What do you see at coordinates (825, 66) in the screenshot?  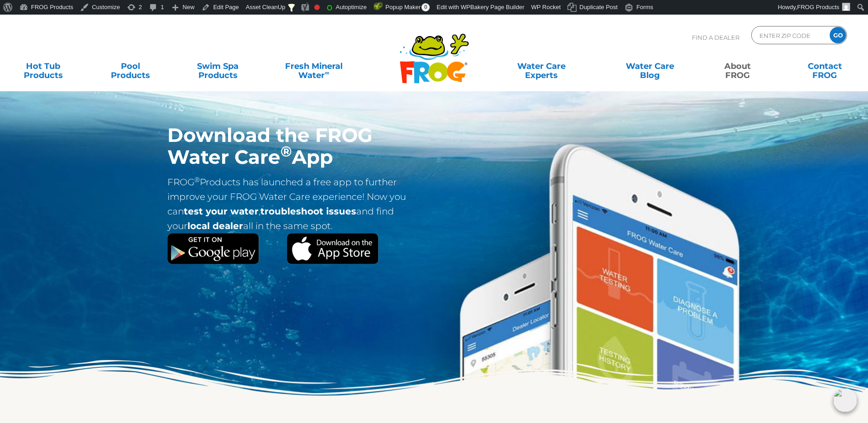 I see `a: ContactFROG` at bounding box center [825, 66].